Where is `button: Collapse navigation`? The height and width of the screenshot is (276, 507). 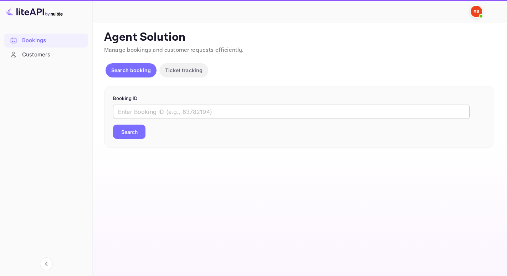 button: Collapse navigation is located at coordinates (46, 263).